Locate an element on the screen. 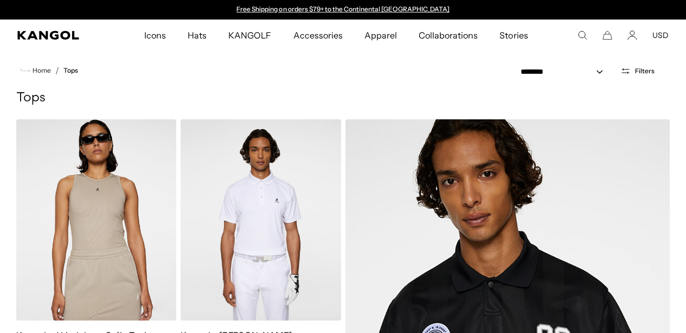 The width and height of the screenshot is (686, 333). button: USD is located at coordinates (661, 35).